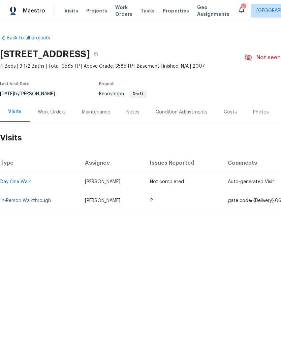  I want to click on th: Issues Reported, so click(183, 163).